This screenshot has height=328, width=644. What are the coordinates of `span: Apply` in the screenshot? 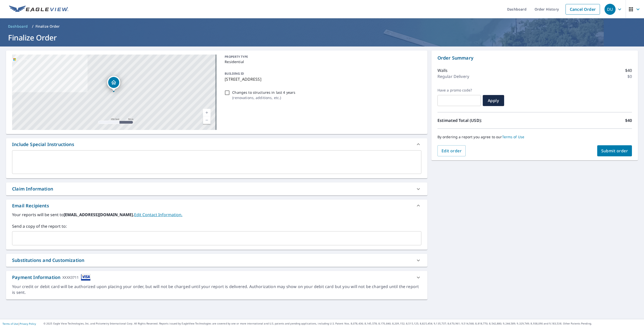 It's located at (493, 100).